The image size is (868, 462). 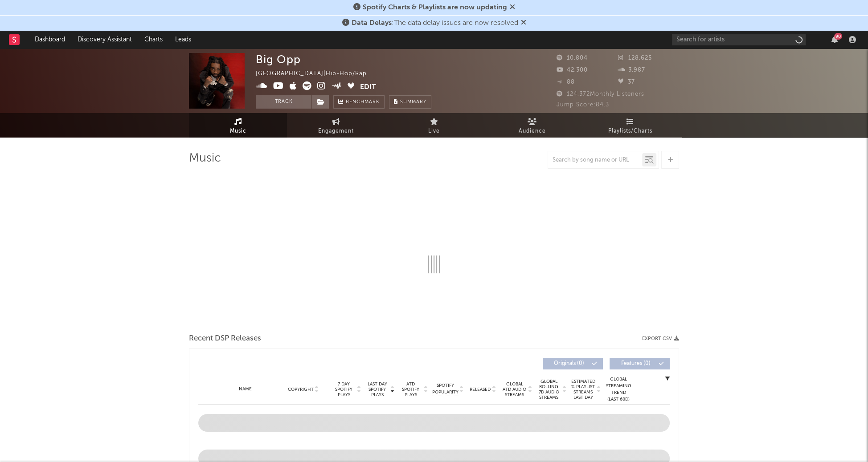 I want to click on span: 7 Day Spotify Plays, so click(x=343, y=389).